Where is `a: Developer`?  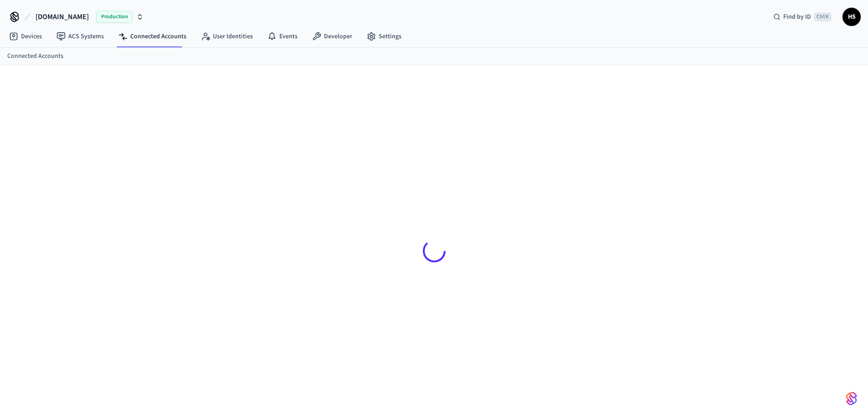
a: Developer is located at coordinates (332, 37).